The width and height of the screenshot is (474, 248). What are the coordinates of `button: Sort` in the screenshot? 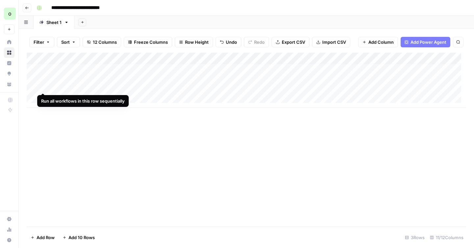 It's located at (68, 42).